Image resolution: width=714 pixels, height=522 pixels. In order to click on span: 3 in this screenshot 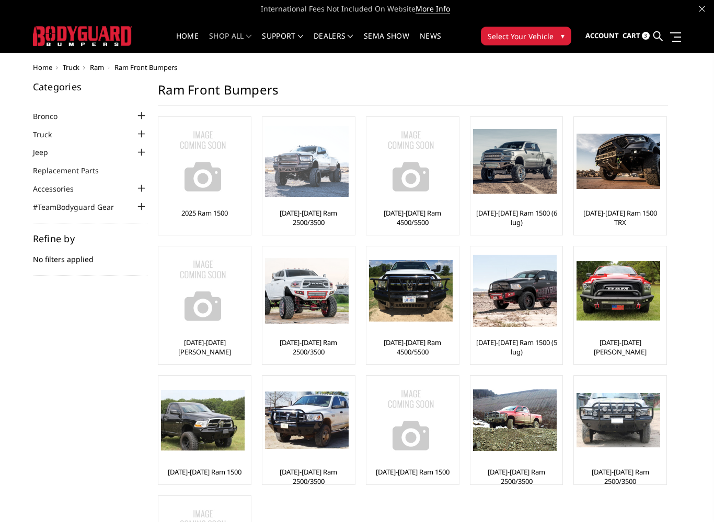, I will do `click(645, 36)`.